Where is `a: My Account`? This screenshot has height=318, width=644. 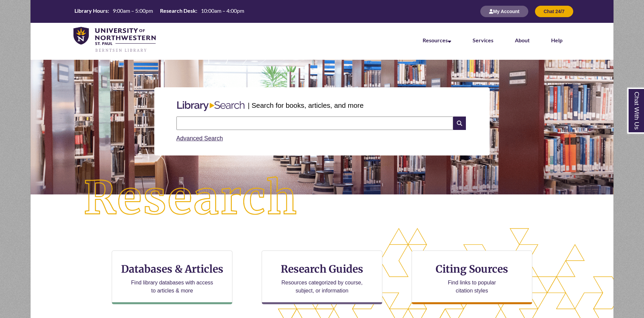 a: My Account is located at coordinates (504, 11).